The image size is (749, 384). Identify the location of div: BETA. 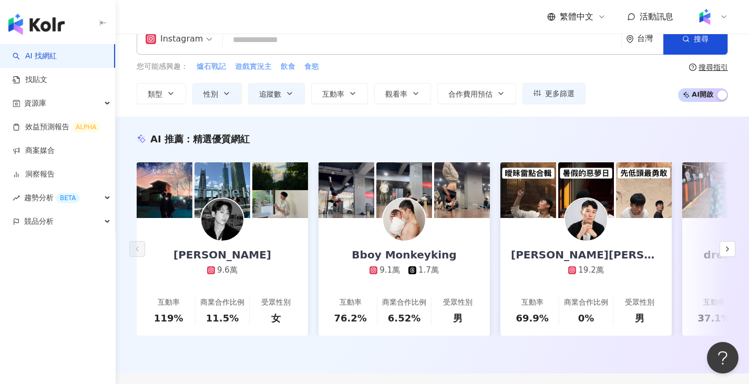
(68, 198).